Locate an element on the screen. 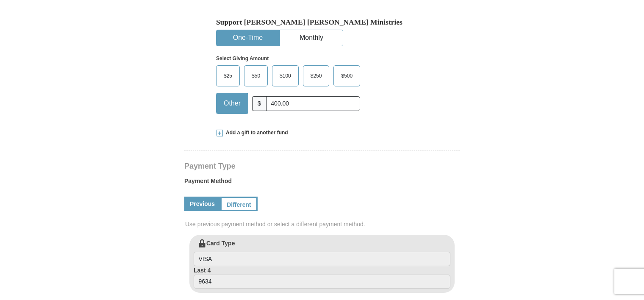  input: Last 4 is located at coordinates (322, 282).